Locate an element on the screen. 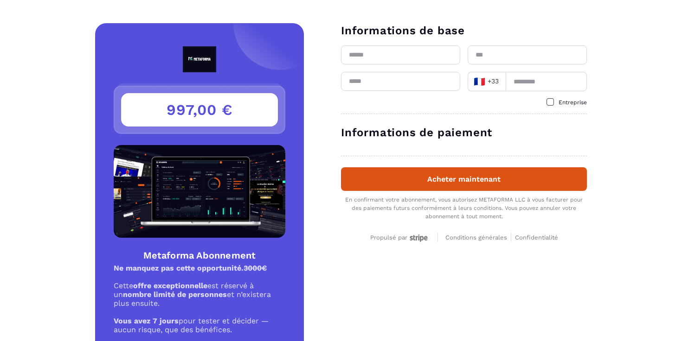 This screenshot has height=341, width=682. a: Confidentialité is located at coordinates (536, 237).